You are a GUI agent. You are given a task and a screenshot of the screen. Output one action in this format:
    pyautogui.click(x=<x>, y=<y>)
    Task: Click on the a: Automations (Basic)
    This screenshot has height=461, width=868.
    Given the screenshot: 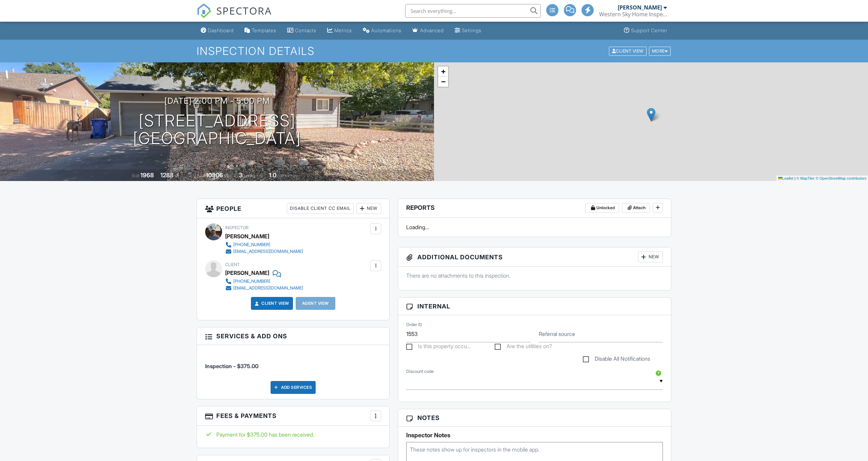 What is the action you would take?
    pyautogui.click(x=382, y=30)
    